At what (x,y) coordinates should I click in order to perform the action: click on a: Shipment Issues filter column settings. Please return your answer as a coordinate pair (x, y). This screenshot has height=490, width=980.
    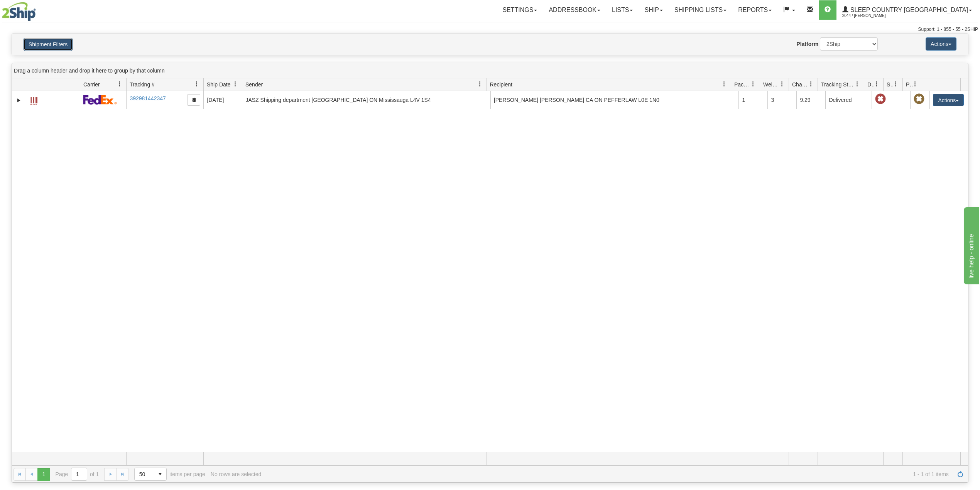
    Looking at the image, I should click on (896, 84).